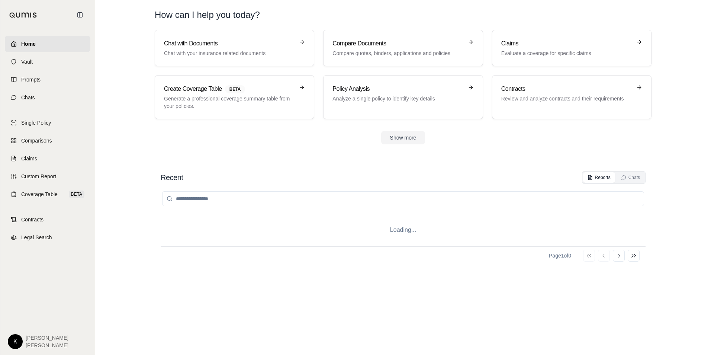 The height and width of the screenshot is (355, 711). What do you see at coordinates (397, 53) in the screenshot?
I see `p: Compare quotes, binders, applications and policies` at bounding box center [397, 53].